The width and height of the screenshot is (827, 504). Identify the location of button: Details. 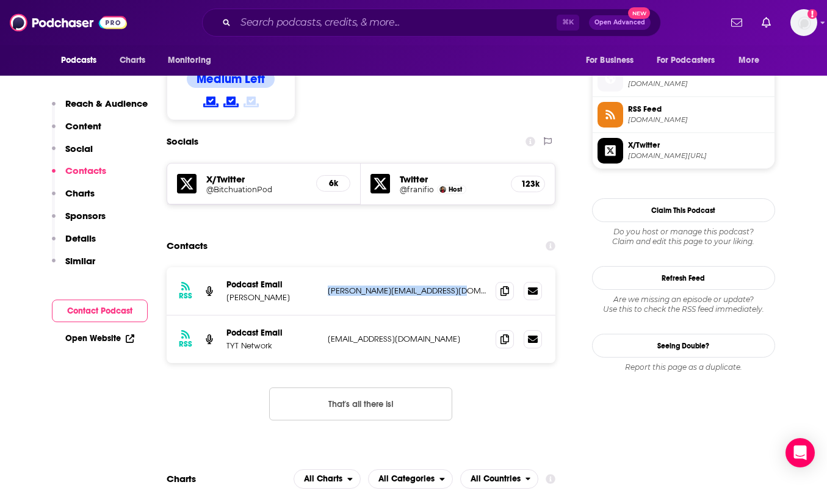
(74, 244).